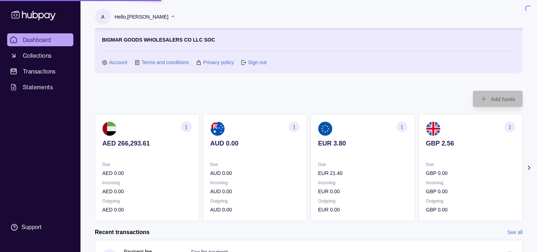 The image size is (537, 252). Describe the element at coordinates (257, 62) in the screenshot. I see `a: Sign out` at that location.